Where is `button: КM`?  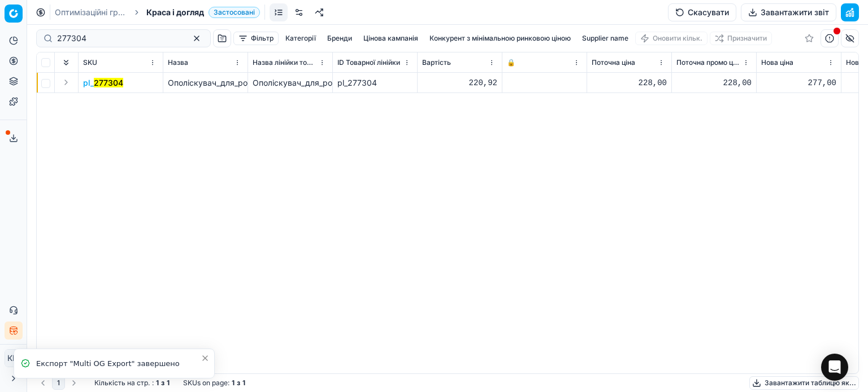 button: КM is located at coordinates (14, 358).